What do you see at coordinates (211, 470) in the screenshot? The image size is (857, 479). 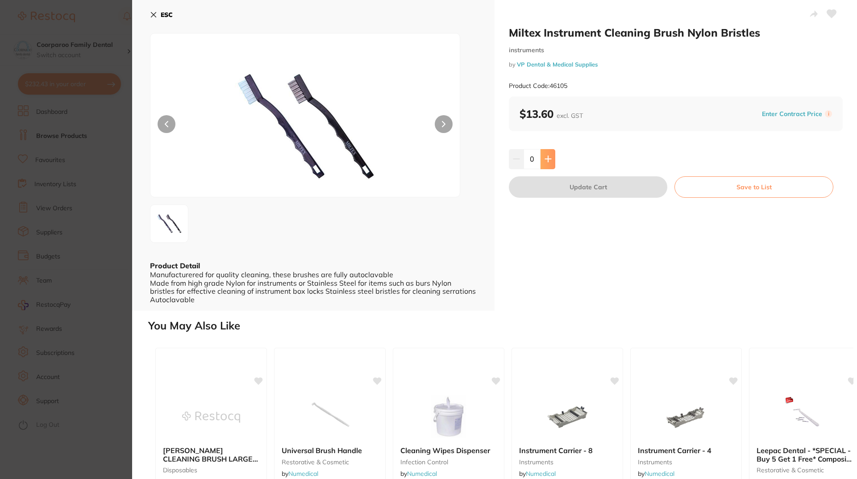 I see `small: disposables` at bounding box center [211, 470].